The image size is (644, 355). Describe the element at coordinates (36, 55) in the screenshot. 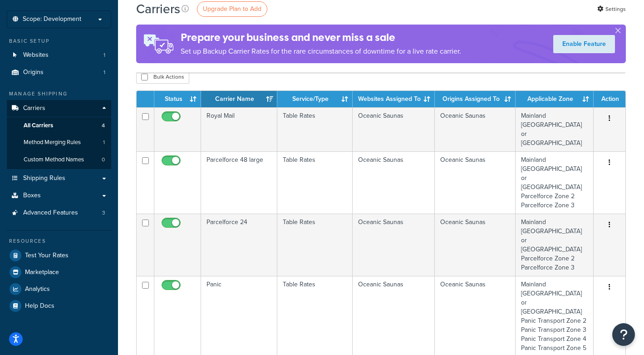

I see `span: Websites` at that location.